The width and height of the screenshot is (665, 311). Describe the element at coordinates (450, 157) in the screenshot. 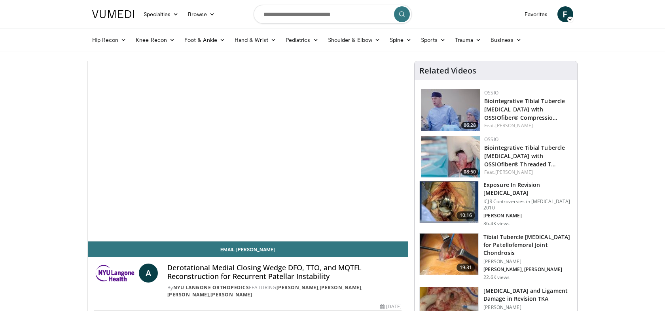

I see `a: 08:50` at that location.